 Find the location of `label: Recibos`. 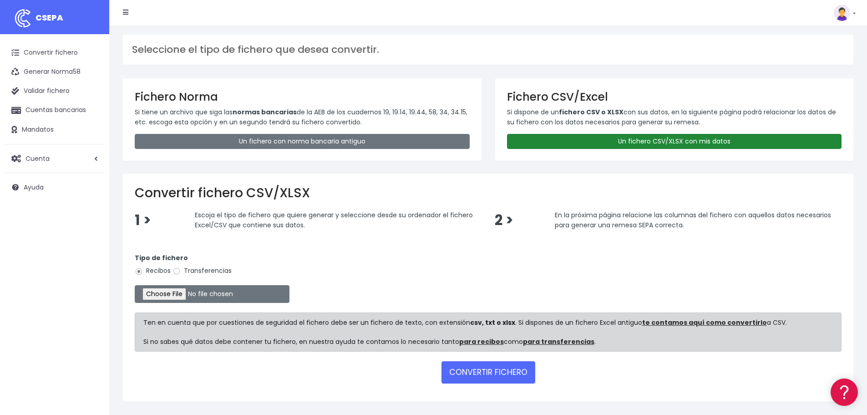

label: Recibos is located at coordinates (153, 270).